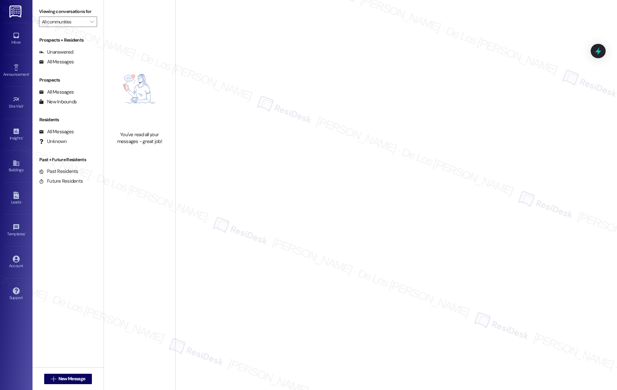  I want to click on a: Site Visit •, so click(16, 103).